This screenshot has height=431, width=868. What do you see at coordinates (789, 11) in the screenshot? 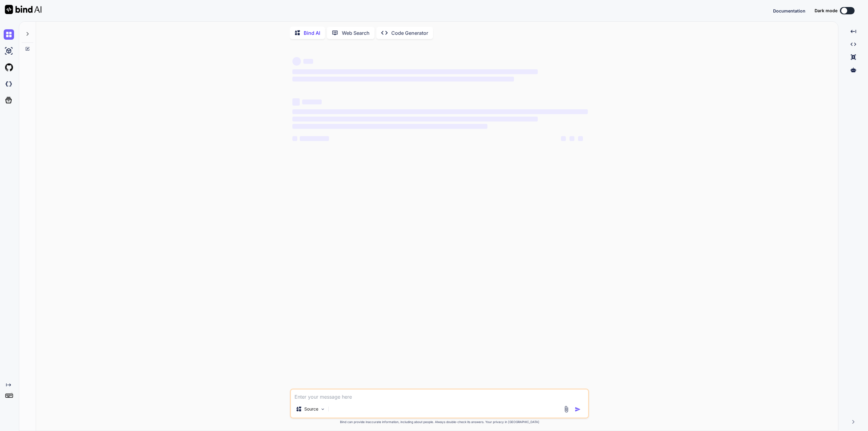
I see `span: Documentation` at bounding box center [789, 11].